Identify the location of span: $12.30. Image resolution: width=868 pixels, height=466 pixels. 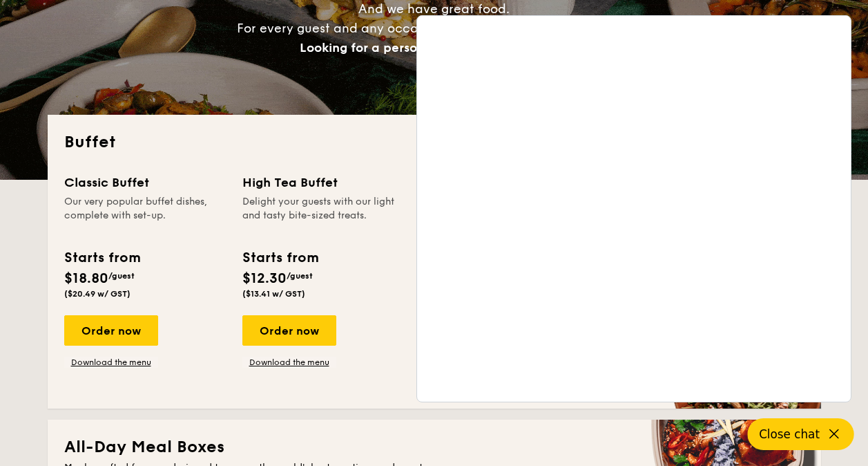
(264, 279).